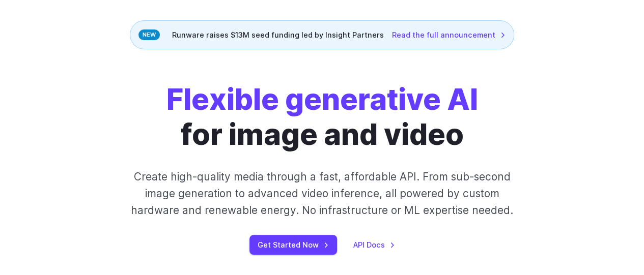  I want to click on a: Read the full announcement, so click(448, 35).